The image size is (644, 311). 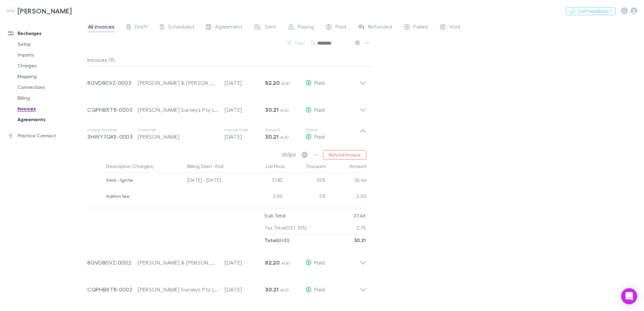 I want to click on p: CQPHBXT8-0003, so click(x=113, y=110).